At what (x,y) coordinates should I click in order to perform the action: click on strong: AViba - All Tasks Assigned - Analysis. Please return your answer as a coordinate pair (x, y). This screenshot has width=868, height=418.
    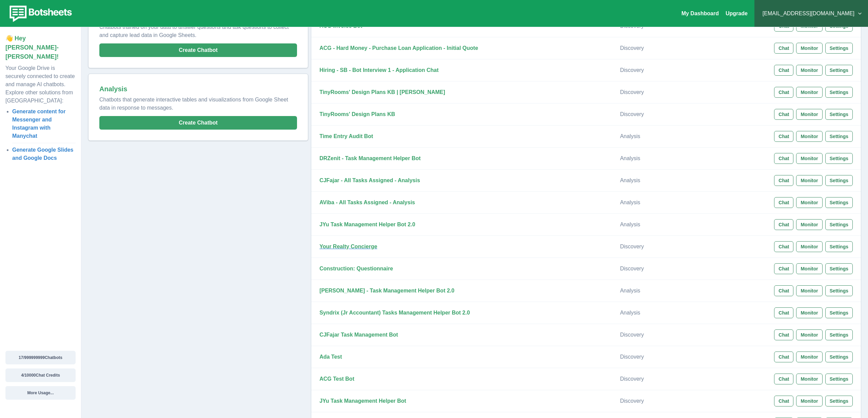
    Looking at the image, I should click on (367, 202).